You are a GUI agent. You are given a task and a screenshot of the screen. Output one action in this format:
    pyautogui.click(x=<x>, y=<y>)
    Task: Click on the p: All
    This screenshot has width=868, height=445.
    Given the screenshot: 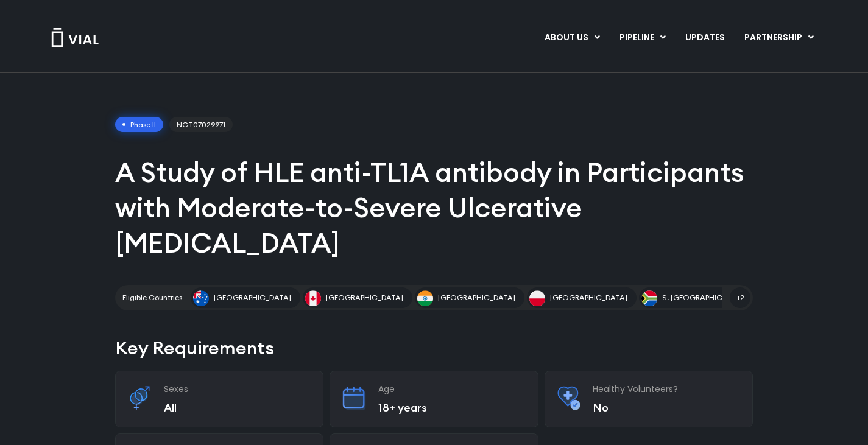 What is the action you would take?
    pyautogui.click(x=237, y=407)
    